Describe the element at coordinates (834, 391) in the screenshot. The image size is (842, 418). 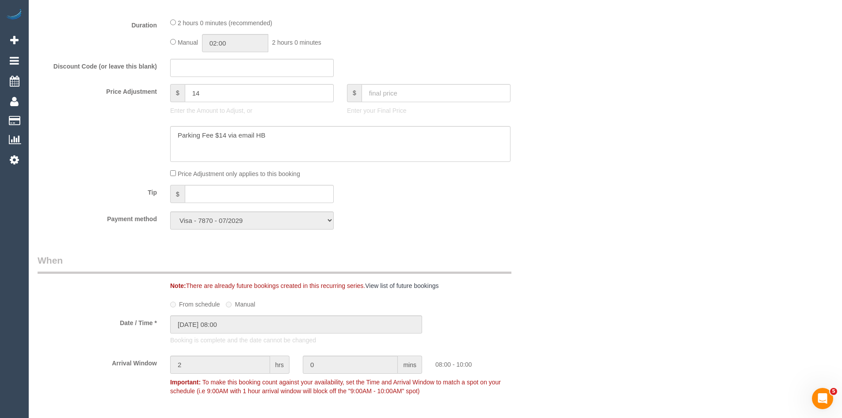
I see `span: 5` at that location.